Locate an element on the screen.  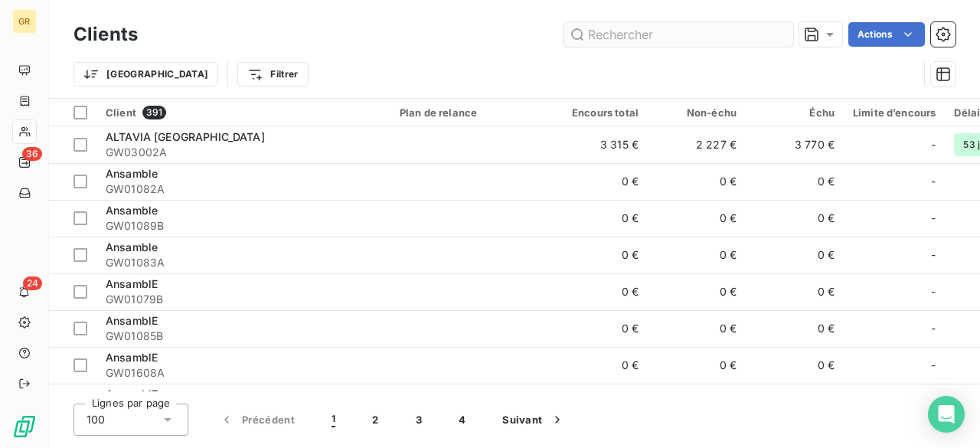
span: GW01083A is located at coordinates (243, 262).